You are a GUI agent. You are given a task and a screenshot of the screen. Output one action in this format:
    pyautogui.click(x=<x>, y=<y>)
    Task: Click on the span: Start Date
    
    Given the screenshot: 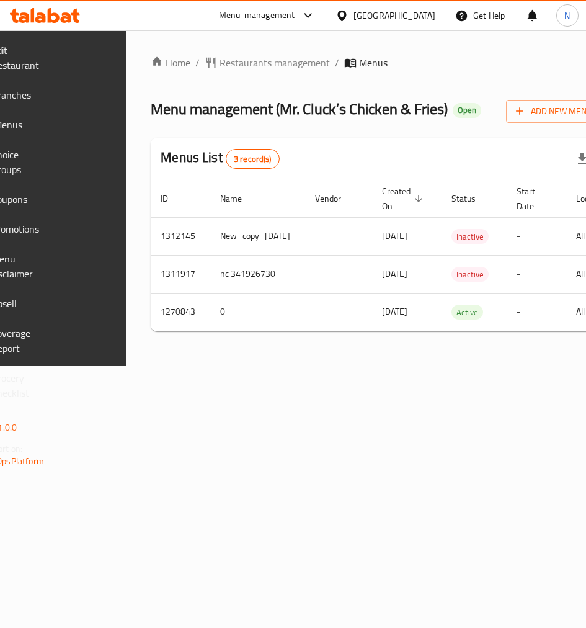 What is the action you would take?
    pyautogui.click(x=534, y=199)
    